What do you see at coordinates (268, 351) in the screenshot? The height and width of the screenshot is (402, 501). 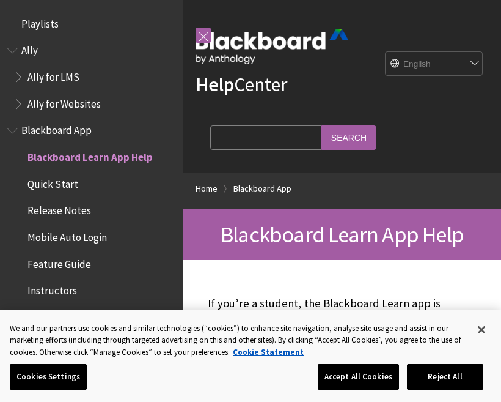 I see `a: More information about your privacy, opens in a new tab` at bounding box center [268, 351].